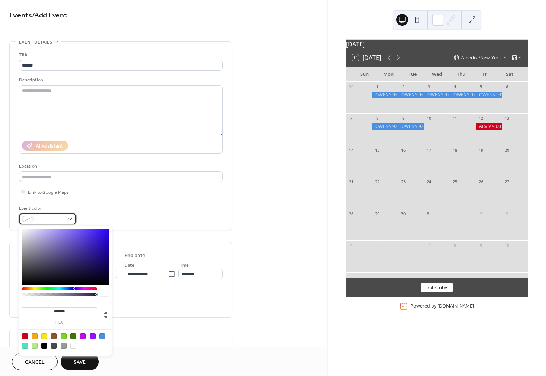  I want to click on div: #4A4A4A, so click(54, 346).